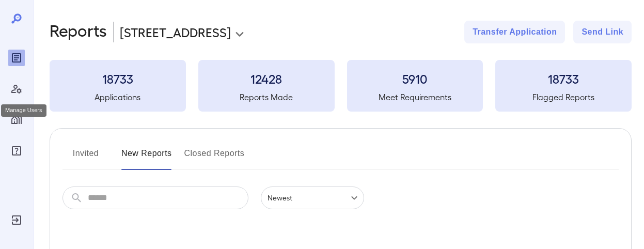  What do you see at coordinates (340, 86) in the screenshot?
I see `summary: 18733Applications12428Reports Made5910Meet Requirements18733Flagged Reports` at bounding box center [340, 86].